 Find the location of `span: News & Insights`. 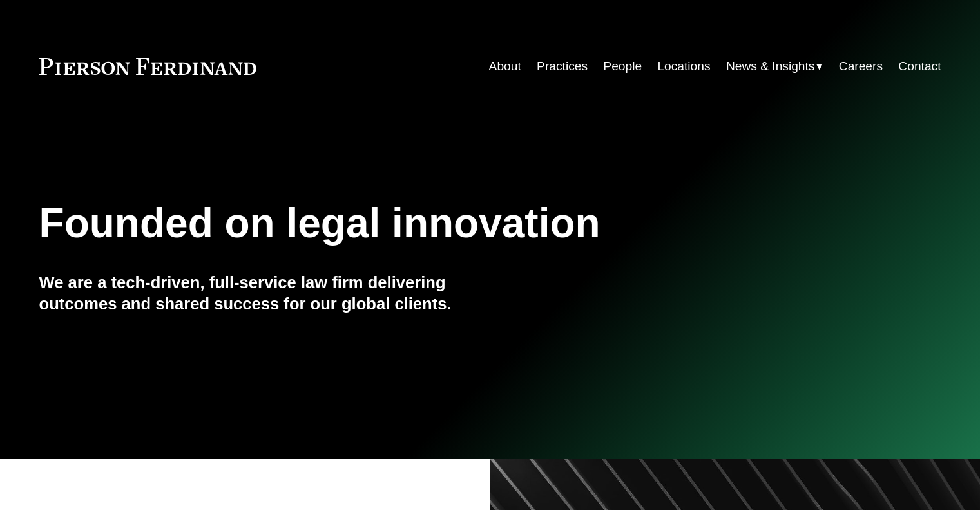

span: News & Insights is located at coordinates (771, 66).